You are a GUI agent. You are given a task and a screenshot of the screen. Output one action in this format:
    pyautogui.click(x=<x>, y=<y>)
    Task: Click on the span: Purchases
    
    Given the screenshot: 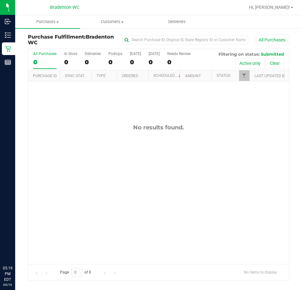 What is the action you would take?
    pyautogui.click(x=47, y=22)
    